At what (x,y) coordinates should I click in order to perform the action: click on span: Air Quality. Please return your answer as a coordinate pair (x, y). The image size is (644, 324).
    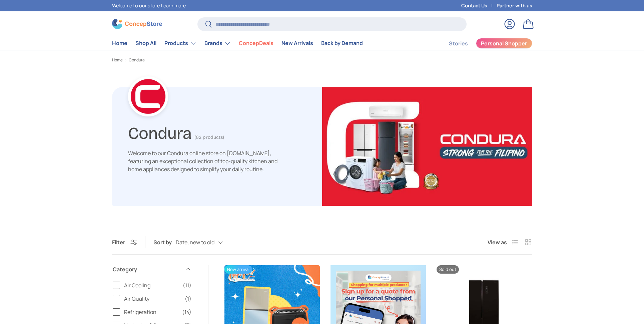
    Looking at the image, I should click on (152, 299).